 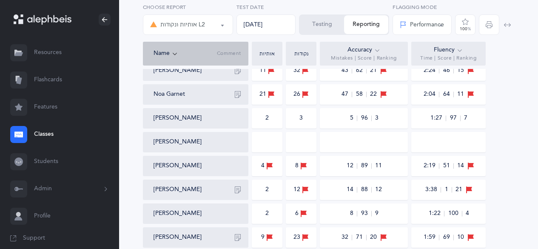 I want to click on span: 9, so click(x=377, y=214).